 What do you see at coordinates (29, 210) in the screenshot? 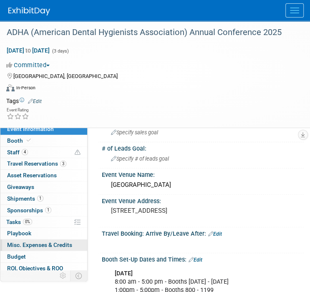
I see `span: Sponsorships` at bounding box center [29, 210].